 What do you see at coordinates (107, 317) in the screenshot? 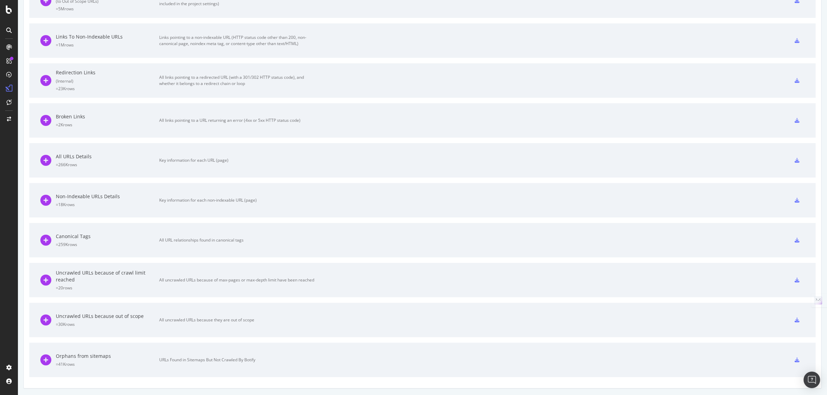
I see `div: Uncrawled URLs because out of scope` at bounding box center [107, 317].